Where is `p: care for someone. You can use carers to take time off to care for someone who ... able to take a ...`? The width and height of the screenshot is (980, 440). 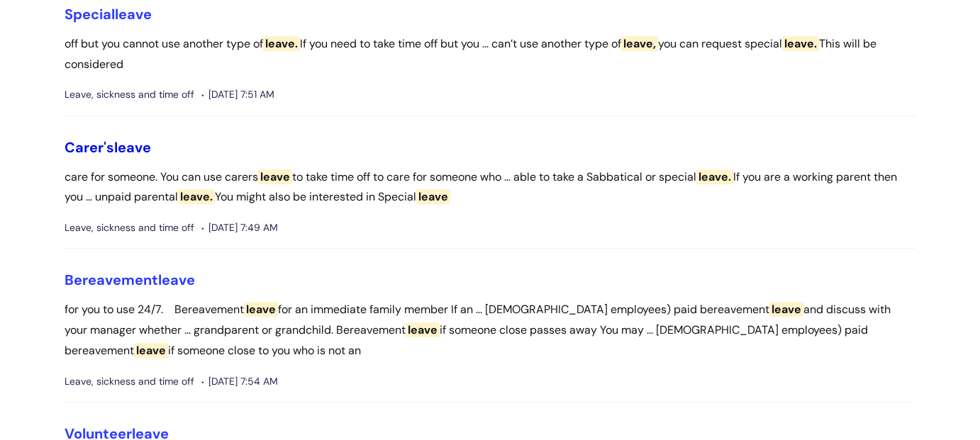 p: care for someone. You can use carers to take time off to care for someone who ... able to take a ... is located at coordinates (490, 188).